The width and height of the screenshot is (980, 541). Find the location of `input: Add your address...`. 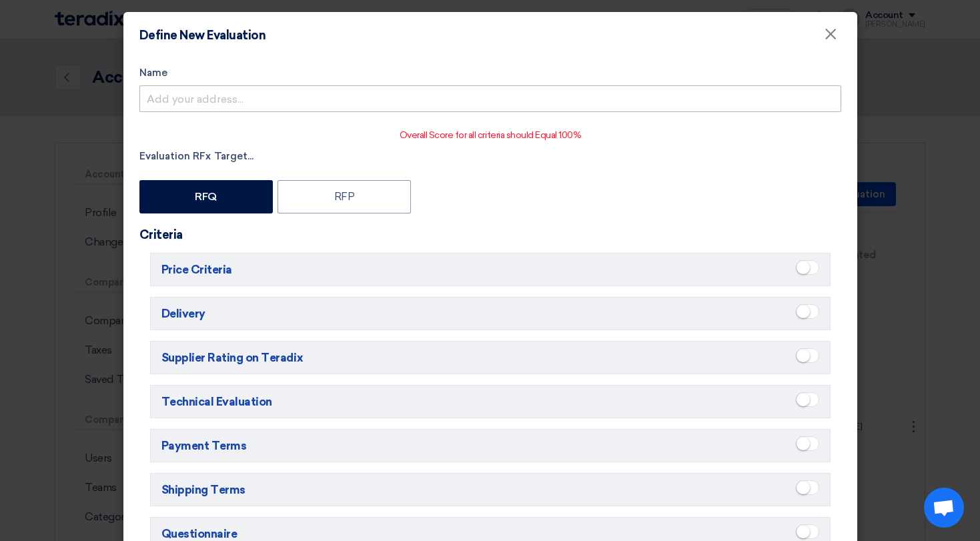

input: Add your address... is located at coordinates (490, 99).